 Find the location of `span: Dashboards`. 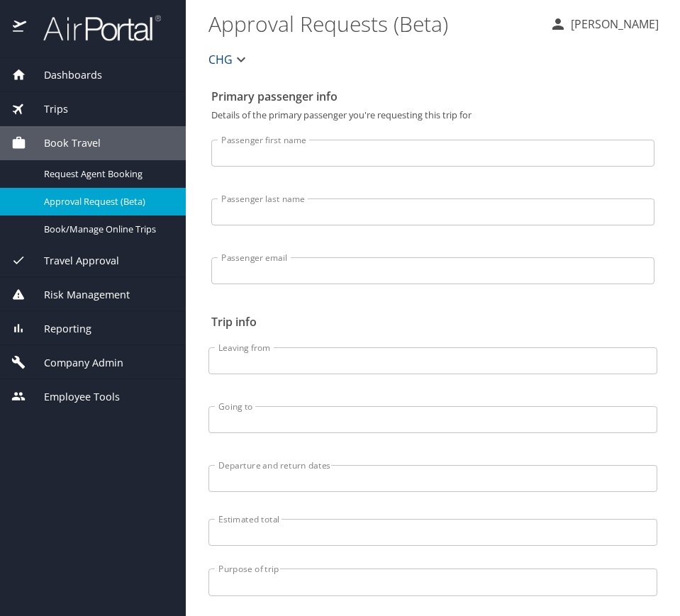

span: Dashboards is located at coordinates (64, 76).